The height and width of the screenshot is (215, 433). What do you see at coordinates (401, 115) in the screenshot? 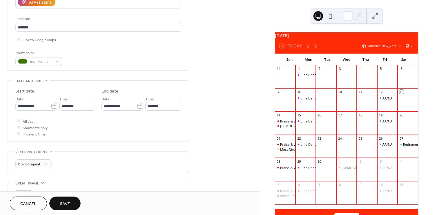
I see `div: 20` at bounding box center [401, 115].